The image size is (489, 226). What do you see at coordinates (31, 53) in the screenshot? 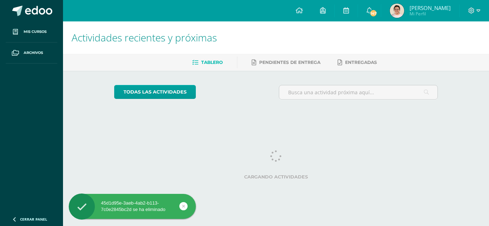
I see `a: Archivos` at bounding box center [31, 53].